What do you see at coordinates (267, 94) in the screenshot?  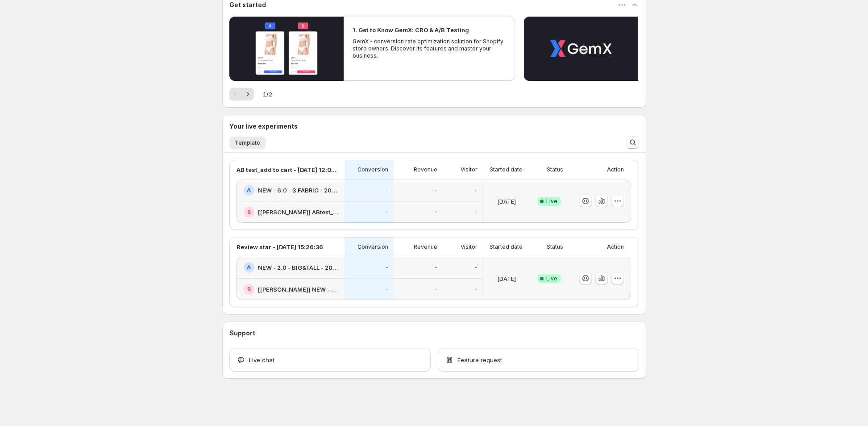 I see `span: 1 / 2` at bounding box center [267, 94].